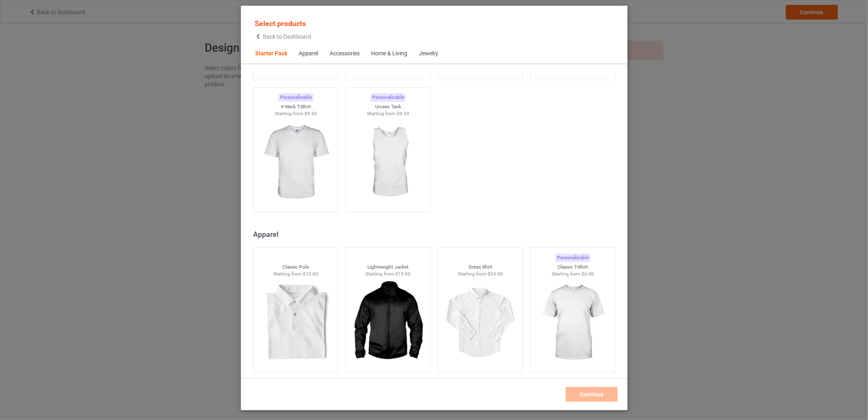 Image resolution: width=868 pixels, height=420 pixels. Describe the element at coordinates (311, 273) in the screenshot. I see `span: $10.00` at that location.